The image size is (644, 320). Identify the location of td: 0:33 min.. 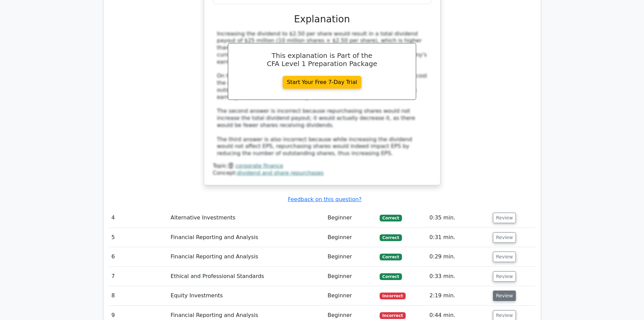
(459, 276).